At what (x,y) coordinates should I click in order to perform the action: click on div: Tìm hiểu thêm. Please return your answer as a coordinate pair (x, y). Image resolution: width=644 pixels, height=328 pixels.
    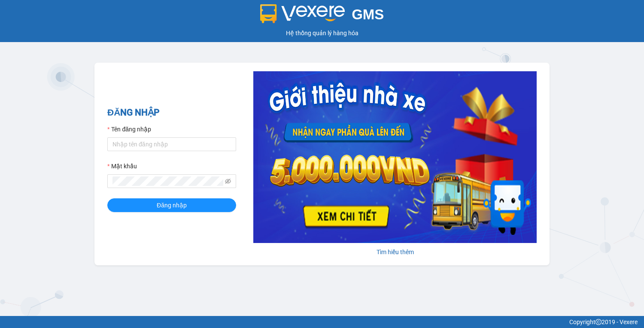
    Looking at the image, I should click on (395, 252).